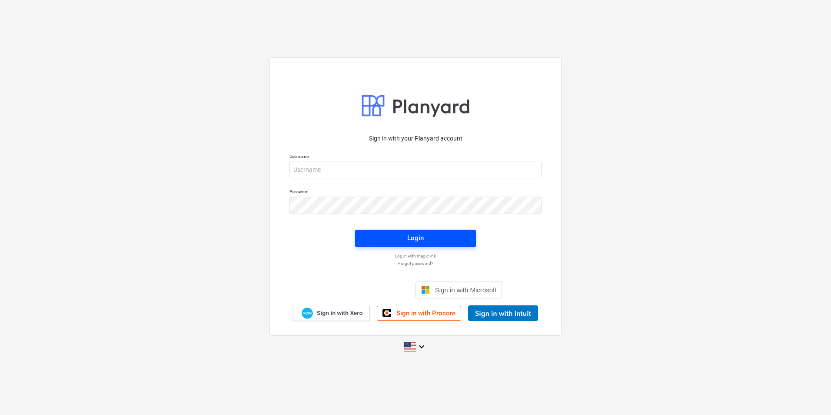 The width and height of the screenshot is (831, 415). I want to click on img: Microsoft logo, so click(425, 289).